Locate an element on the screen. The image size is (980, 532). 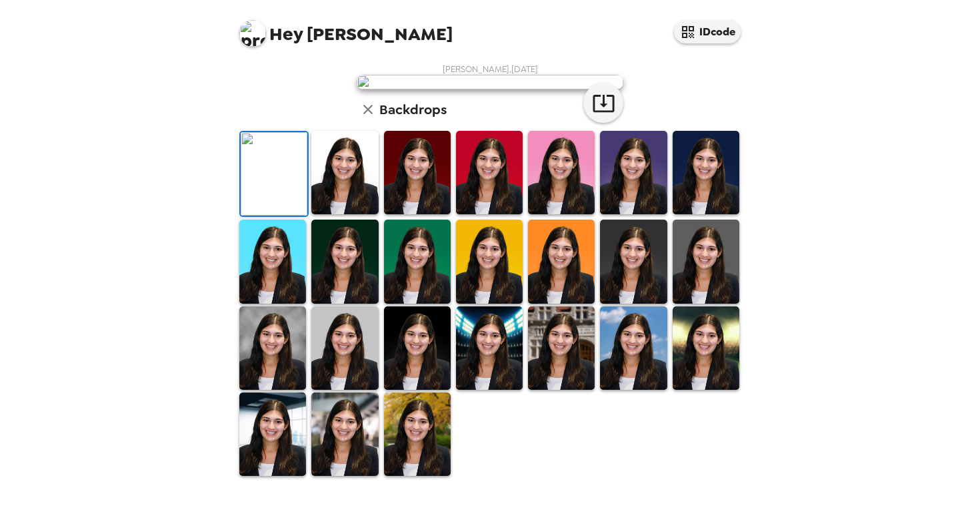
img: profile pic is located at coordinates (252, 33).